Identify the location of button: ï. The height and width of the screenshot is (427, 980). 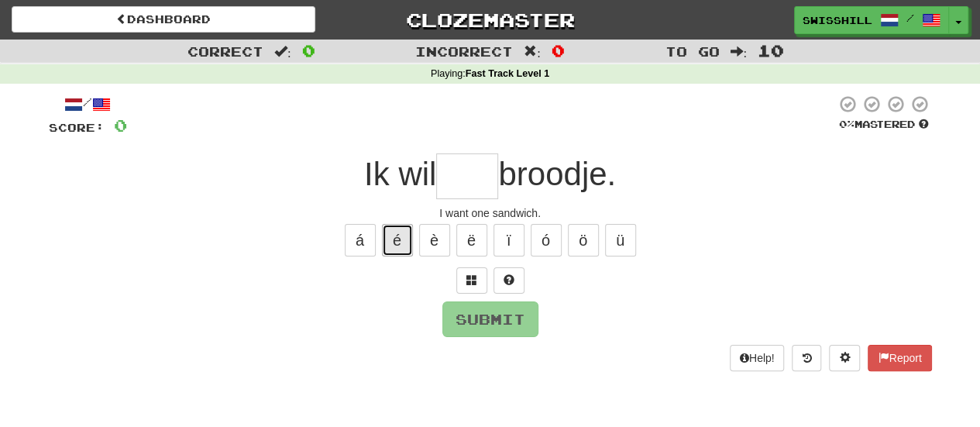
(509, 240).